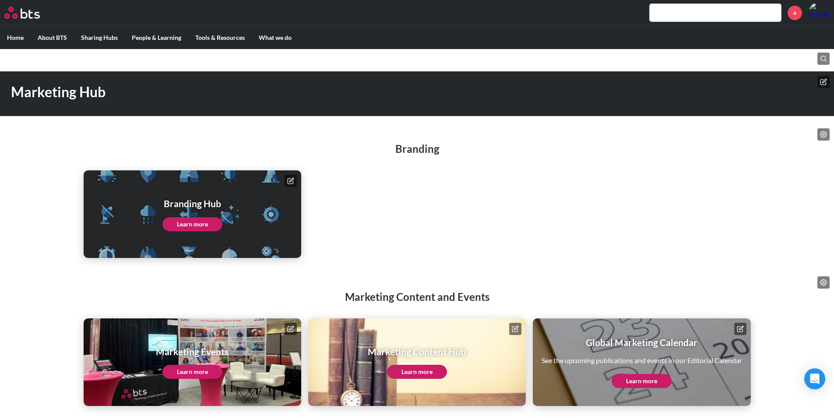 Image resolution: width=834 pixels, height=420 pixels. What do you see at coordinates (192, 351) in the screenshot?
I see `h1: Marketing Events` at bounding box center [192, 351].